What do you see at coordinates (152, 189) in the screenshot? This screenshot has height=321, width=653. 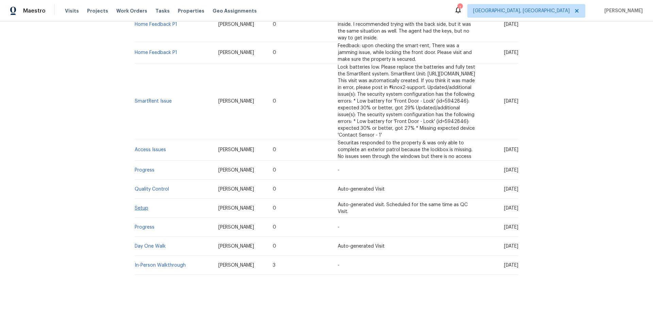 I see `a: Quality Control` at bounding box center [152, 189].